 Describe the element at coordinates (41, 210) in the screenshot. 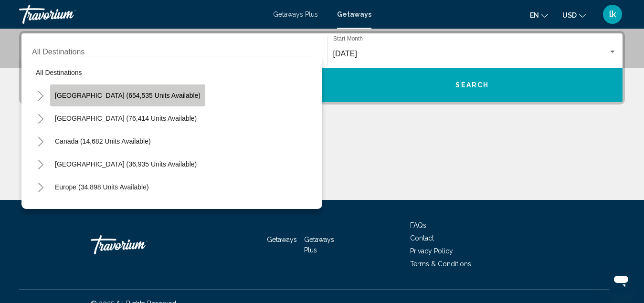

I see `button: Toggle Australia (2,996 units available)` at that location.